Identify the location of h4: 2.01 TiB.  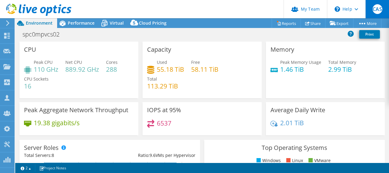
(292, 123).